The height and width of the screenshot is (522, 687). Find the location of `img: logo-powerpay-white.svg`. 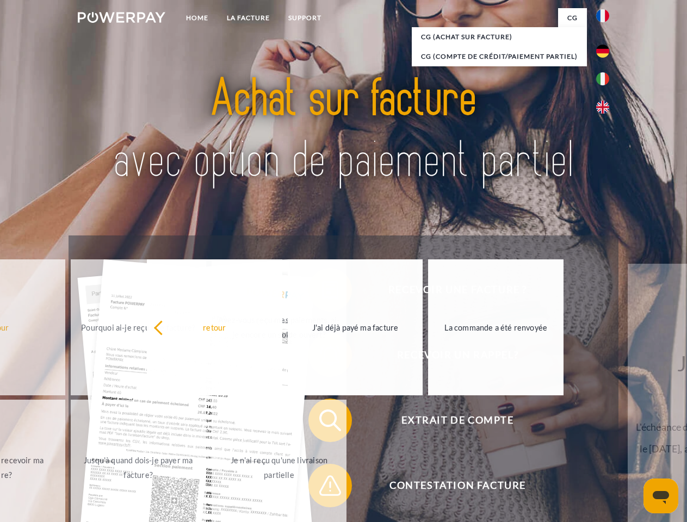

img: logo-powerpay-white.svg is located at coordinates (121, 17).